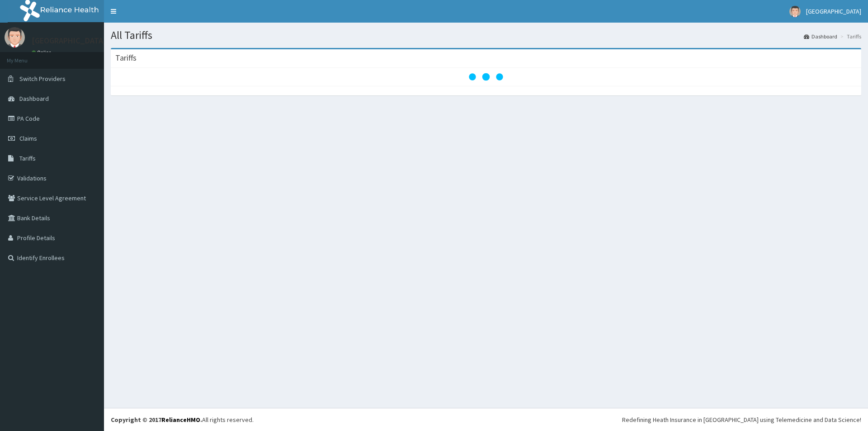 This screenshot has height=431, width=868. What do you see at coordinates (27, 158) in the screenshot?
I see `span: Tariffs` at bounding box center [27, 158].